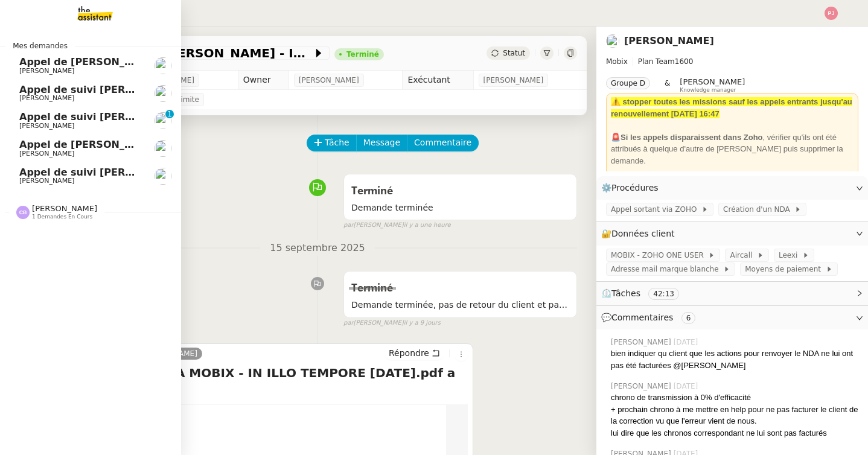 The width and height of the screenshot is (868, 455). Describe the element at coordinates (735, 433) in the screenshot. I see `div: lui dire que les chronos correspondant ne lui sont pas facturés` at that location.